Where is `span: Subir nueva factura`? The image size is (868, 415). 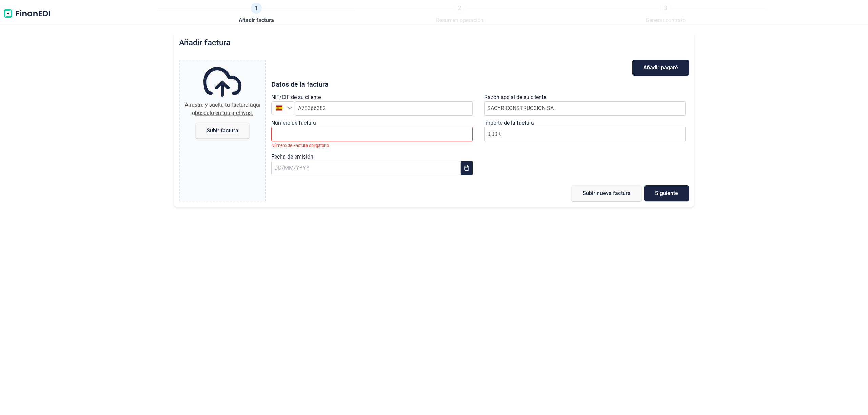 span: Subir nueva factura is located at coordinates (606, 193).